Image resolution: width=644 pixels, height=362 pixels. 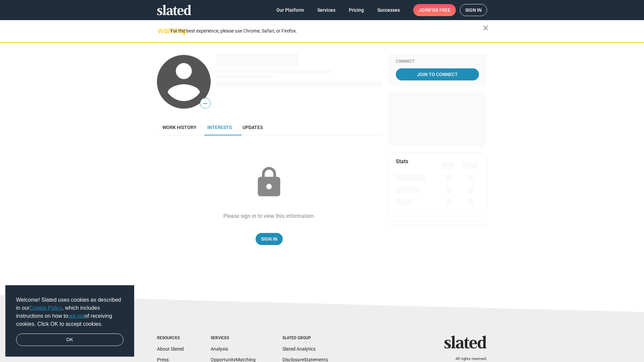 I want to click on a: Services, so click(x=326, y=10).